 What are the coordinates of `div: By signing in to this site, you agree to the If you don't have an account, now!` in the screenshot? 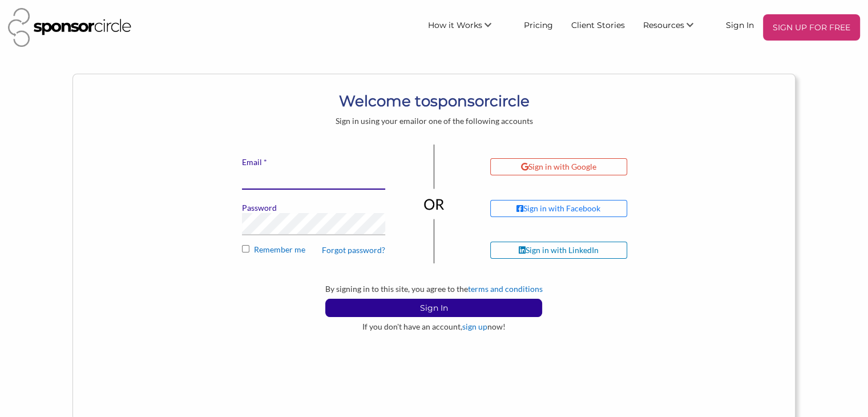 It's located at (434, 308).